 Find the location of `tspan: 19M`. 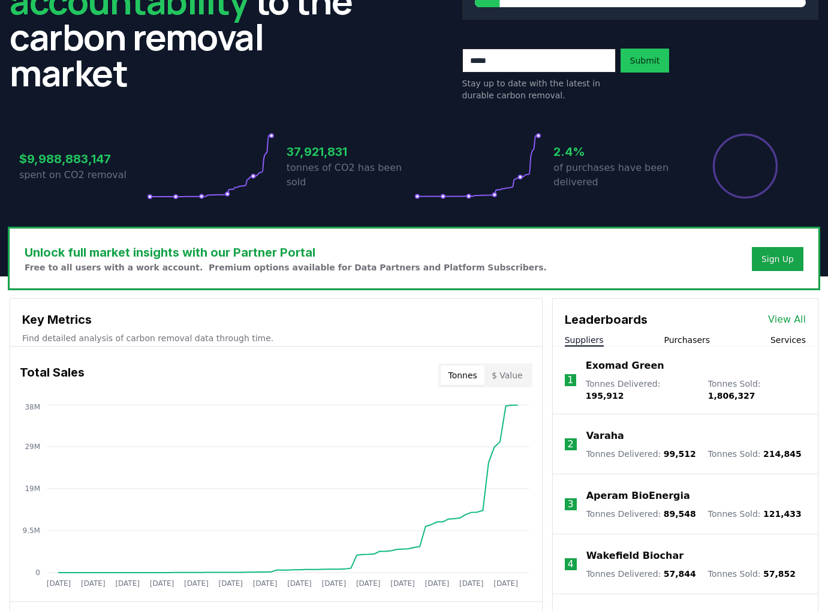

tspan: 19M is located at coordinates (32, 488).